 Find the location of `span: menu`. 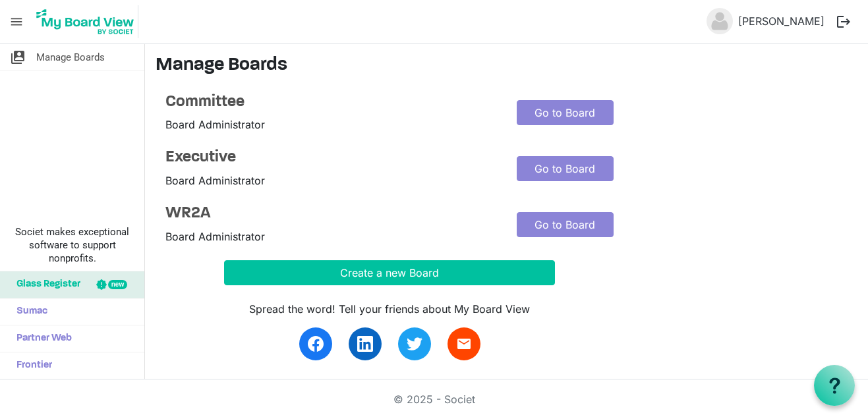

span: menu is located at coordinates (16, 21).